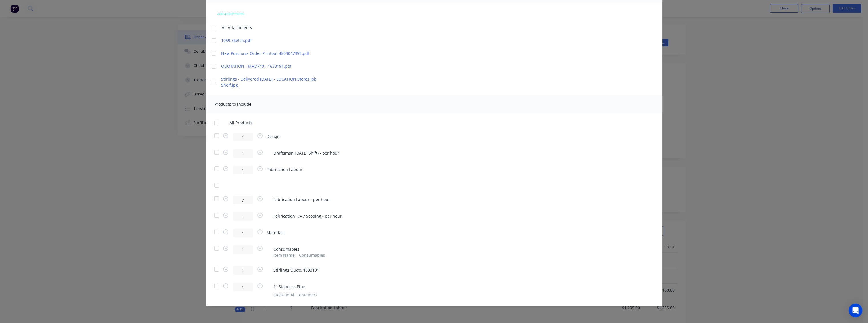 Image resolution: width=868 pixels, height=323 pixels. I want to click on span: Item Name :, so click(285, 255).